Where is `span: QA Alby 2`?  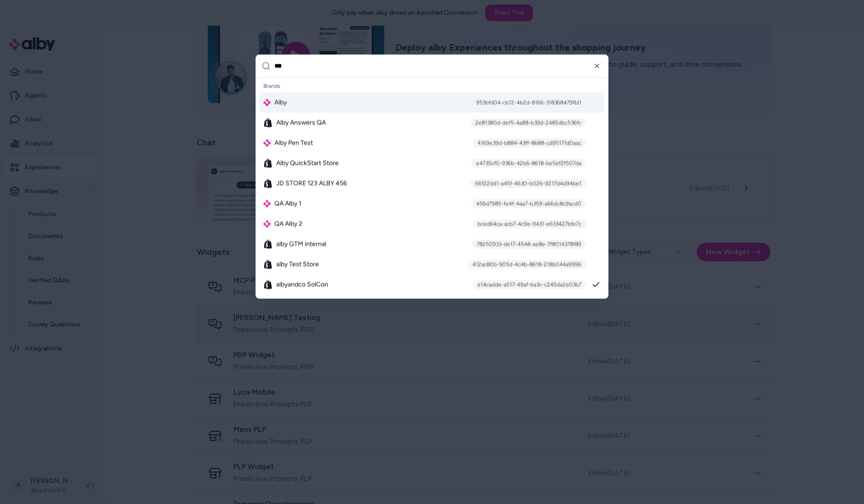
span: QA Alby 2 is located at coordinates (288, 224).